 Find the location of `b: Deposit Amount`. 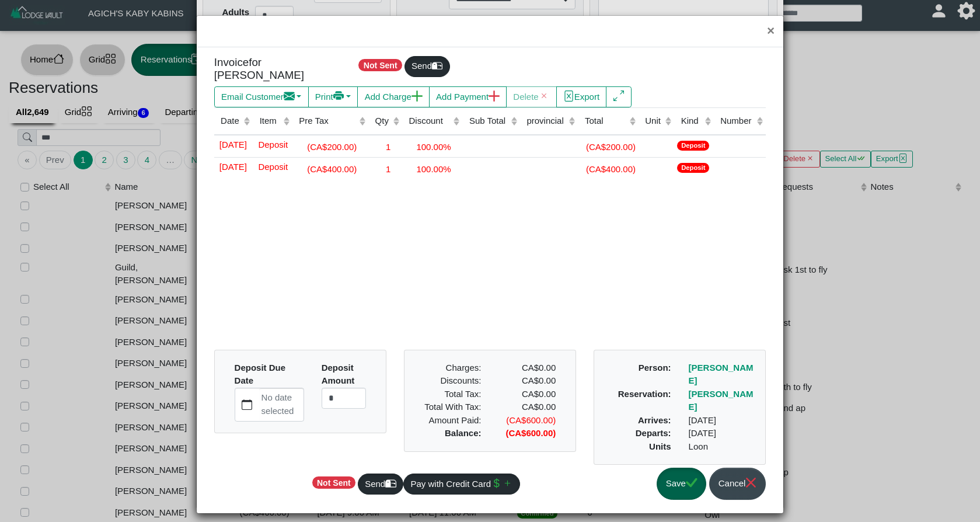

b: Deposit Amount is located at coordinates (338, 374).